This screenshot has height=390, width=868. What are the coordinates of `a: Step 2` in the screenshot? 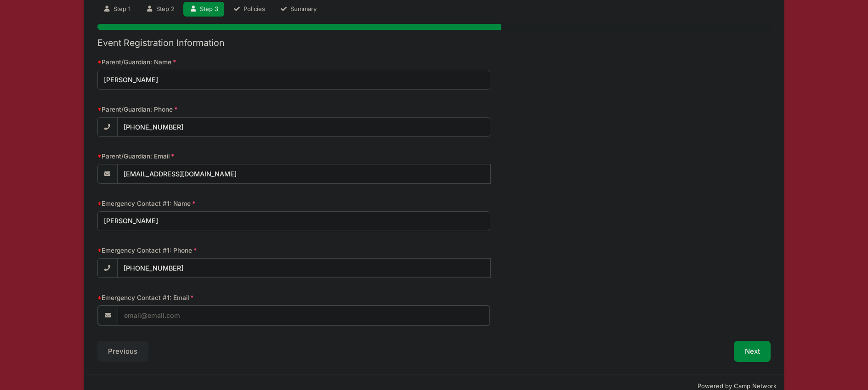 It's located at (160, 9).